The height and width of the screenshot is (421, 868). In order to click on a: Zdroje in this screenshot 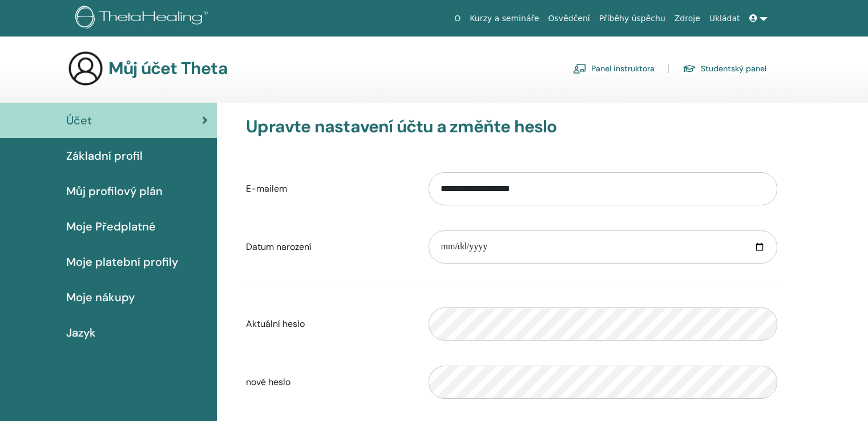, I will do `click(687, 19)`.